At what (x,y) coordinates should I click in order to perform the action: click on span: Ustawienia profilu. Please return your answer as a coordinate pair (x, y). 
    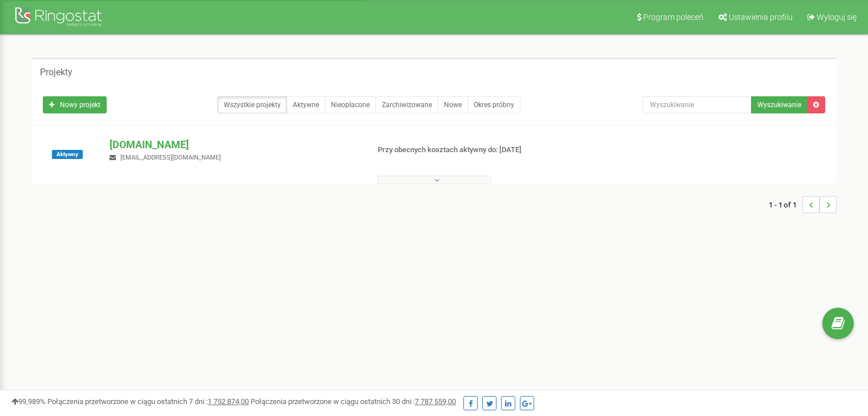
    Looking at the image, I should click on (761, 17).